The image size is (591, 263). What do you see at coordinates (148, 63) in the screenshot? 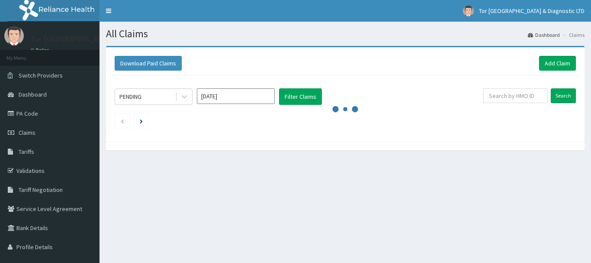
I see `button: Download Paid Claims` at bounding box center [148, 63].